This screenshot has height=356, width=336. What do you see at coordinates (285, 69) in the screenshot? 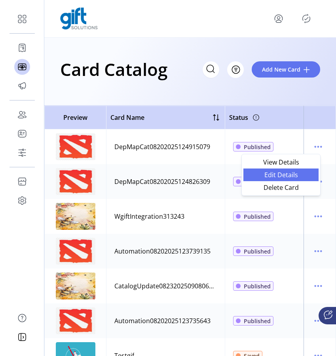
I see `button: Add New Card` at bounding box center [285, 69].